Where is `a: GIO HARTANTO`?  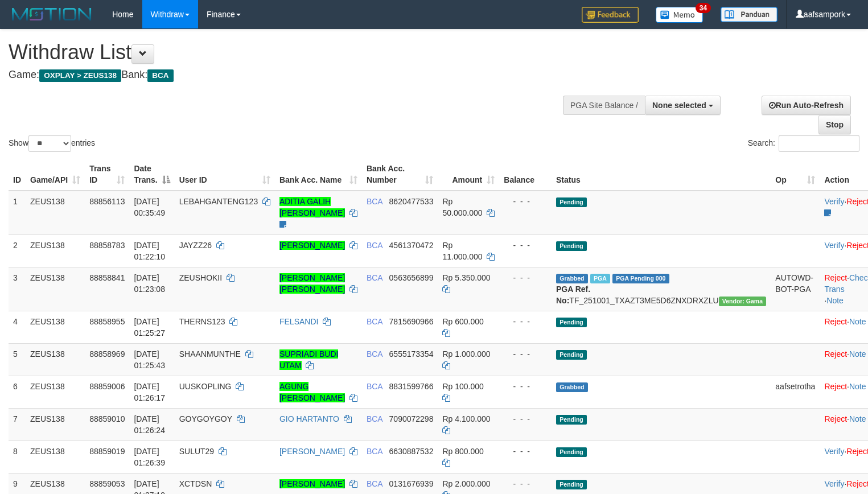 a: GIO HARTANTO is located at coordinates (309, 419).